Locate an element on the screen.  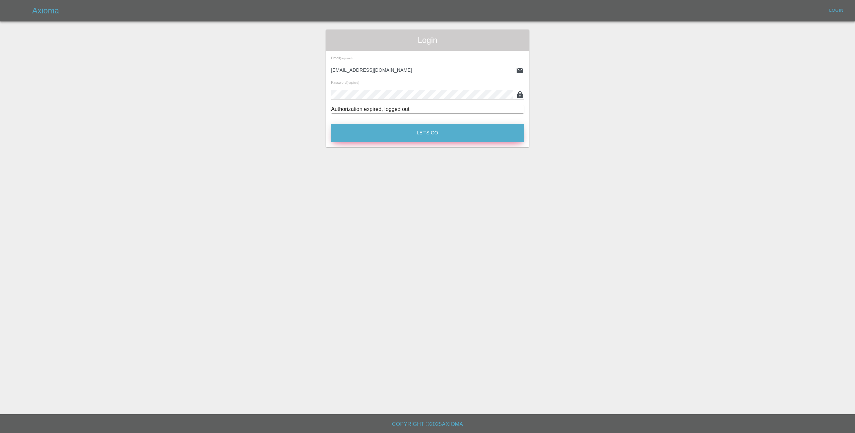
button: Let's Go is located at coordinates (428, 133).